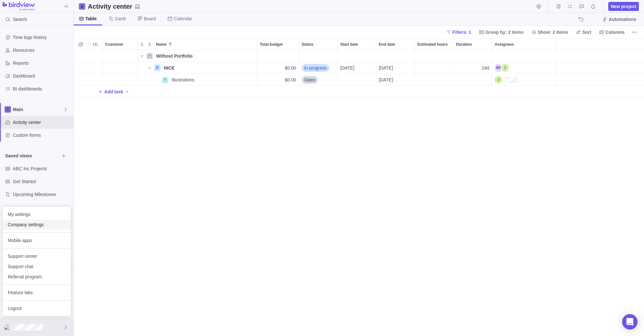  What do you see at coordinates (37, 277) in the screenshot?
I see `span: Referral program` at bounding box center [37, 277].